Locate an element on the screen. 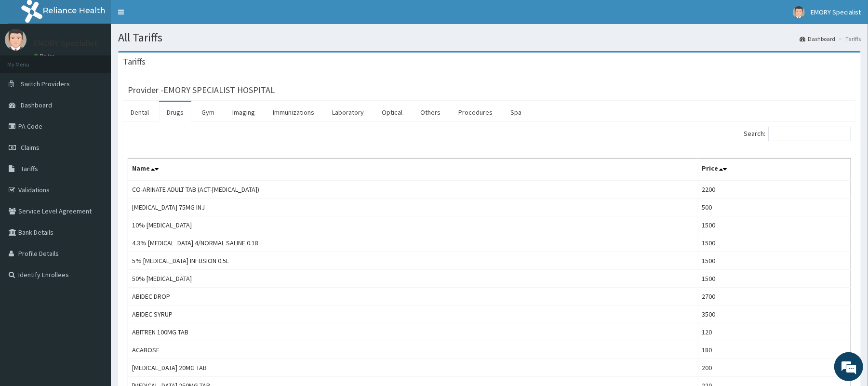 This screenshot has height=386, width=868. textarea: Type your message and hit 'Enter' is located at coordinates (94, 280).